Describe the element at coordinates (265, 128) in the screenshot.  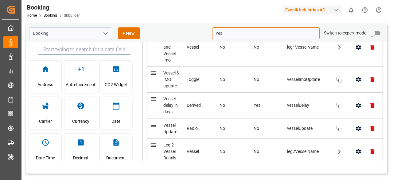
I see `tr: Vessel UpdateRadioNoNovesselUpdate` at that location.